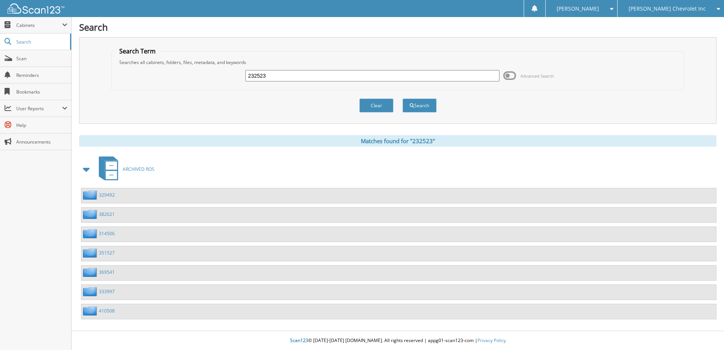 The height and width of the screenshot is (350, 724). What do you see at coordinates (137, 51) in the screenshot?
I see `legend: Search Term` at bounding box center [137, 51].